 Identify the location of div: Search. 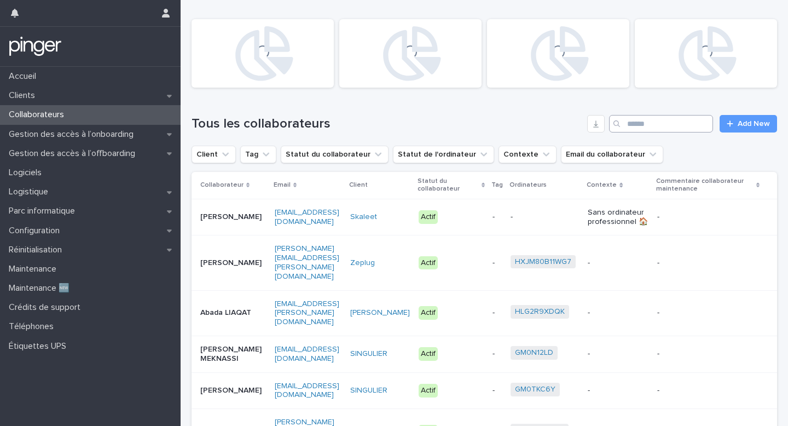
(661, 124).